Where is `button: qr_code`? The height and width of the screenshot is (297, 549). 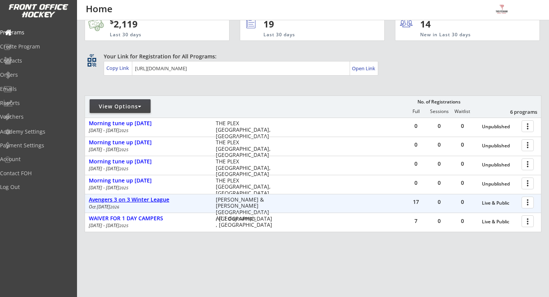 button: qr_code is located at coordinates (92, 62).